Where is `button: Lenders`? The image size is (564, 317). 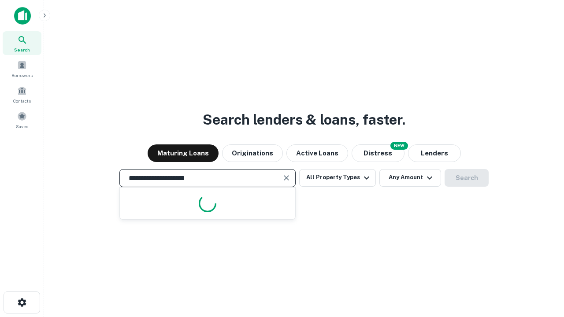
button: Lenders is located at coordinates (434, 153).